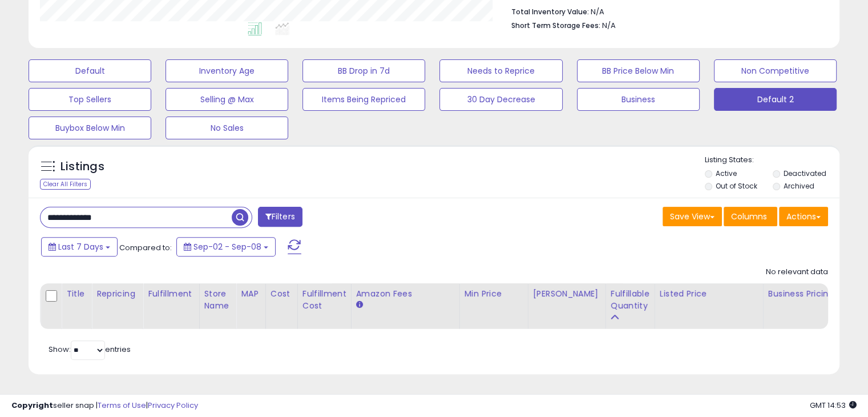 This screenshot has height=417, width=868. Describe the element at coordinates (804, 217) in the screenshot. I see `button: Actions` at that location.